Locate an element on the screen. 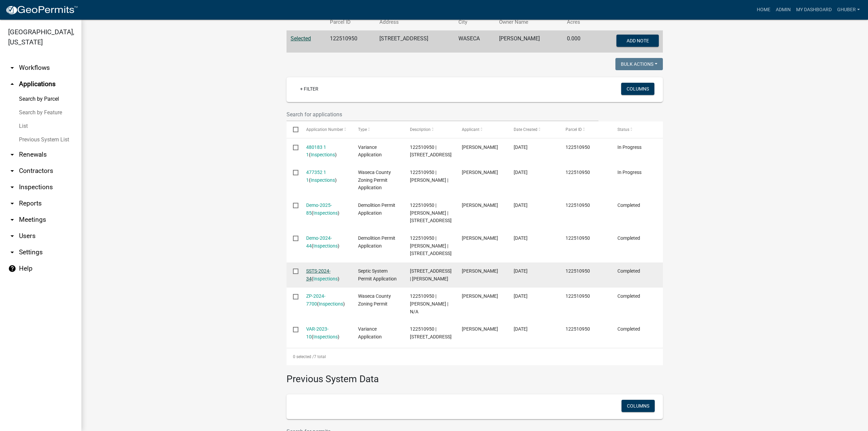 The height and width of the screenshot is (431, 868). datatable-header-cell: Applicant is located at coordinates (481, 129).